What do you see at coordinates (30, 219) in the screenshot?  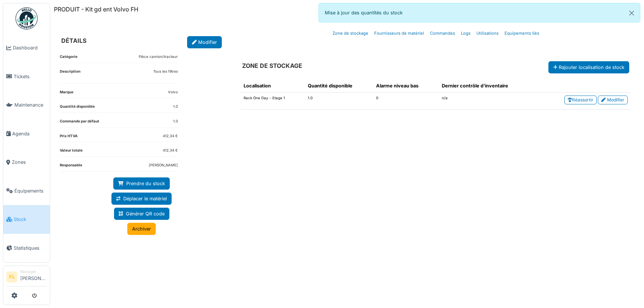 I see `span: Stock` at bounding box center [30, 219].